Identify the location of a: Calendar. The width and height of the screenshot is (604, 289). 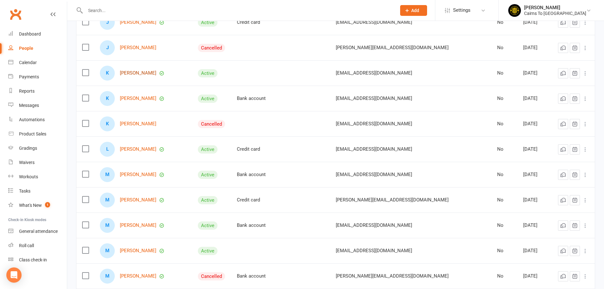
(37, 62).